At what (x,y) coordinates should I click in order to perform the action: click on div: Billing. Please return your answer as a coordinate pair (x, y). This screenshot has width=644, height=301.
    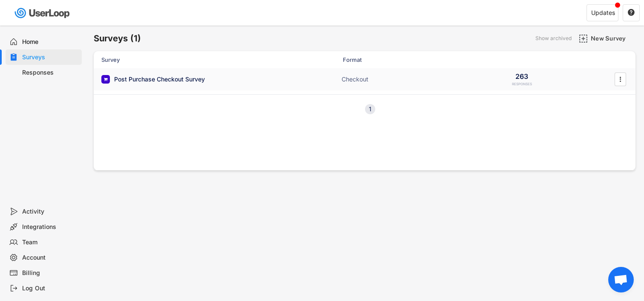
    Looking at the image, I should click on (50, 273).